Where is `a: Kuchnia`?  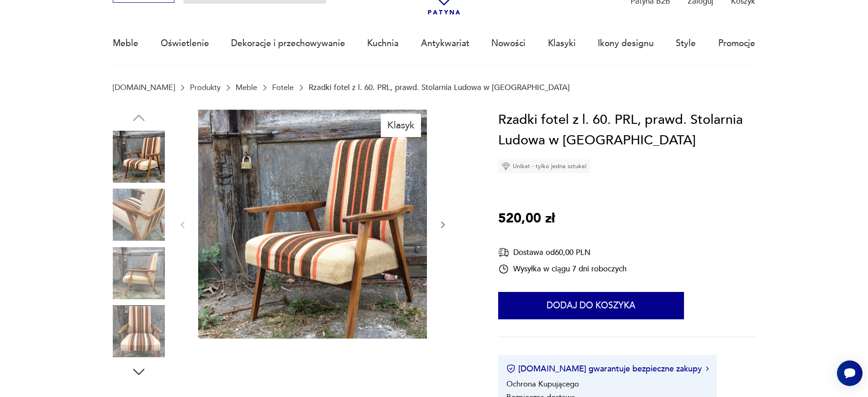
a: Kuchnia is located at coordinates (383, 44).